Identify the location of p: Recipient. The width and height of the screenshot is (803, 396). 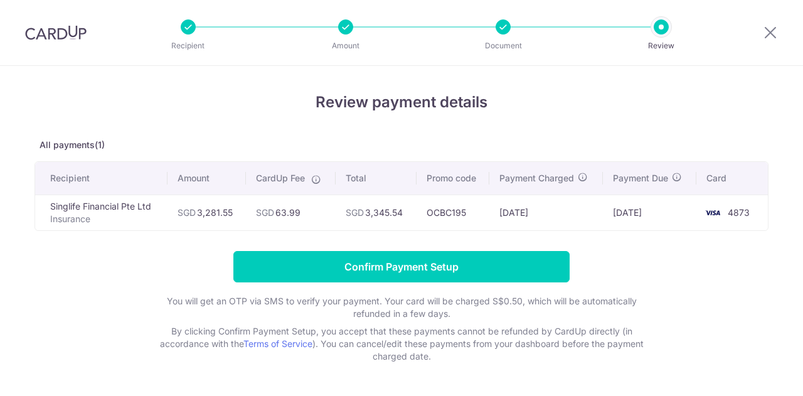
(188, 46).